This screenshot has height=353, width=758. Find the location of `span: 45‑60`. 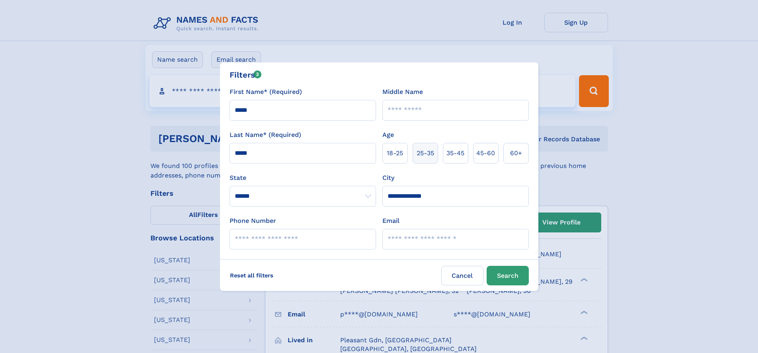

span: 45‑60 is located at coordinates (486, 153).